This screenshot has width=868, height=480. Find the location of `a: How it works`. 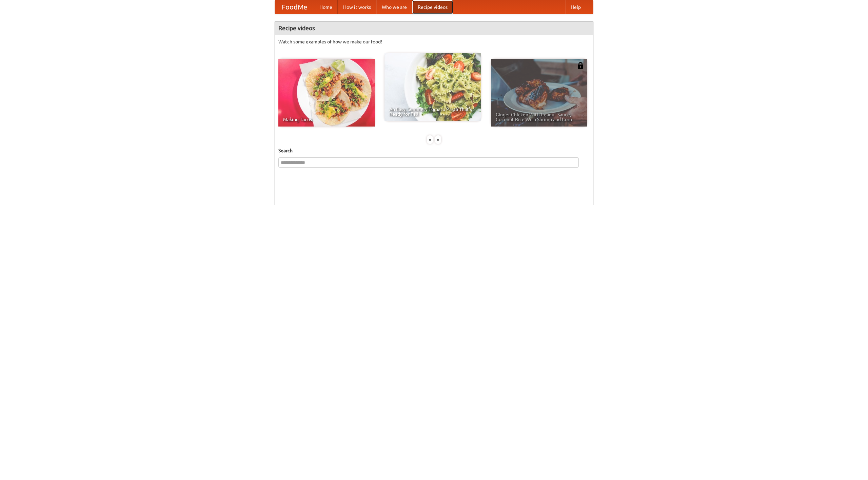

a: How it works is located at coordinates (357, 7).